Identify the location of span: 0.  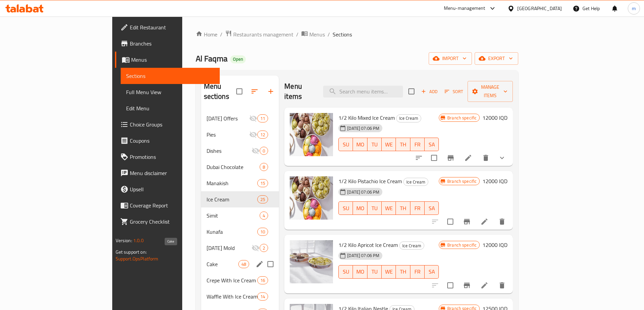
(263, 151).